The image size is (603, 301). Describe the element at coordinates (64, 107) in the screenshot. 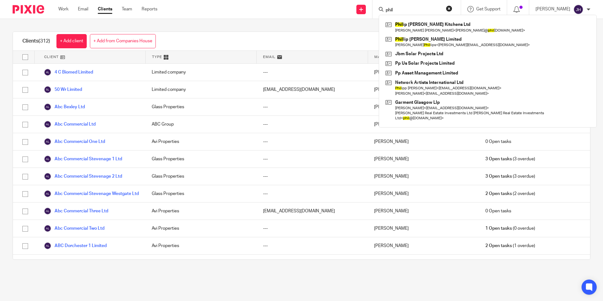

I see `a: Abc Bexley Ltd` at that location.